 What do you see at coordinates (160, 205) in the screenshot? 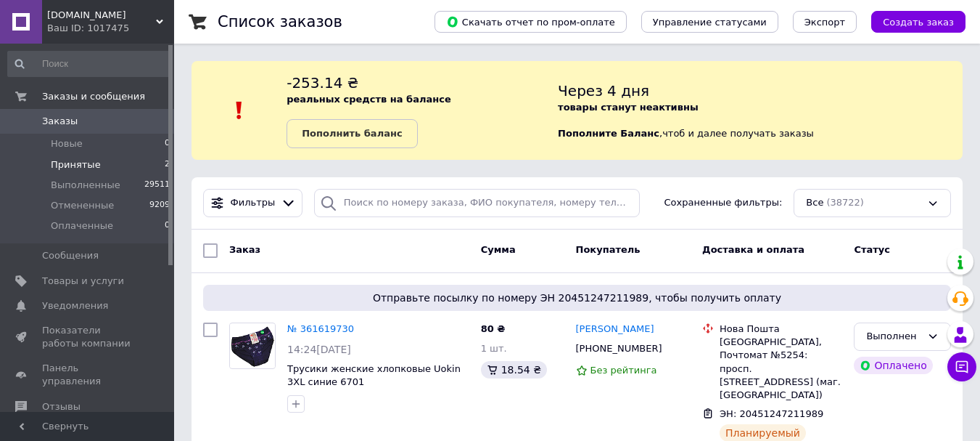
I see `span: 9209` at bounding box center [160, 205].